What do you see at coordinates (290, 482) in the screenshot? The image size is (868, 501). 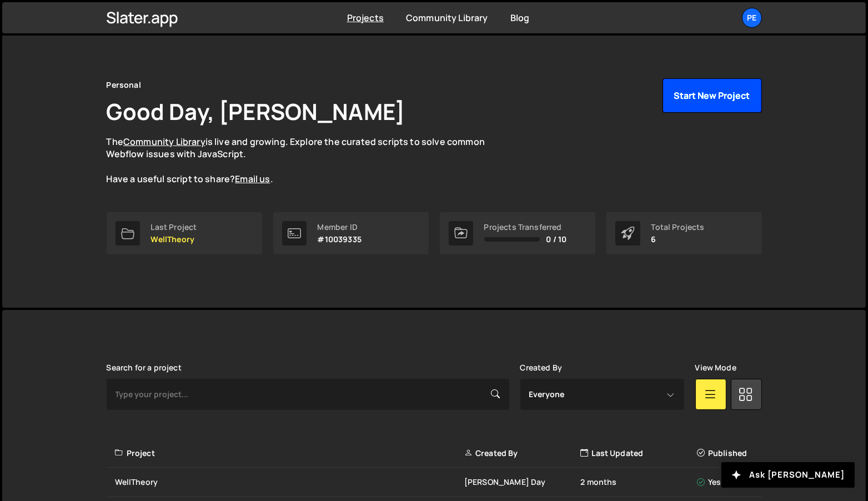 I see `div: WellTheory` at bounding box center [290, 482].